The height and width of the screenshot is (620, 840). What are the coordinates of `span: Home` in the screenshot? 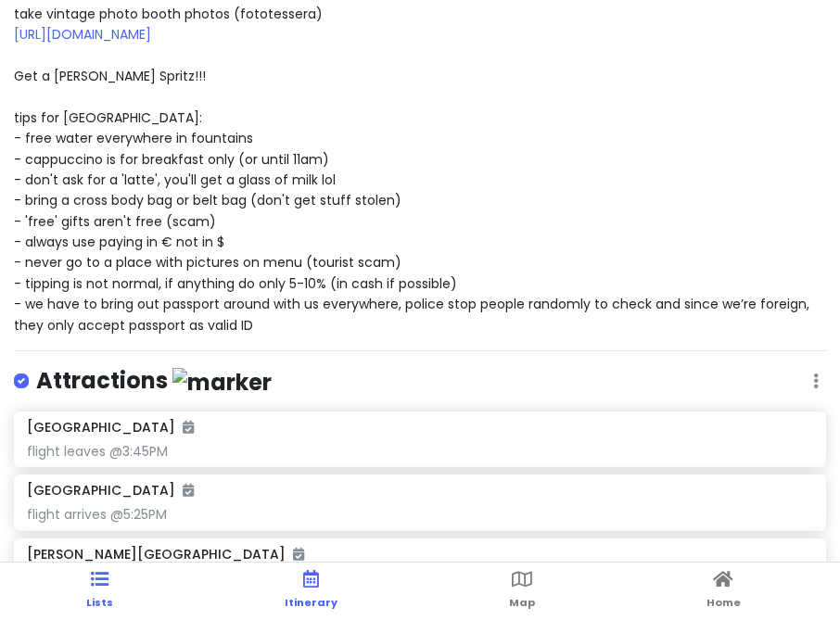 It's located at (722, 602).